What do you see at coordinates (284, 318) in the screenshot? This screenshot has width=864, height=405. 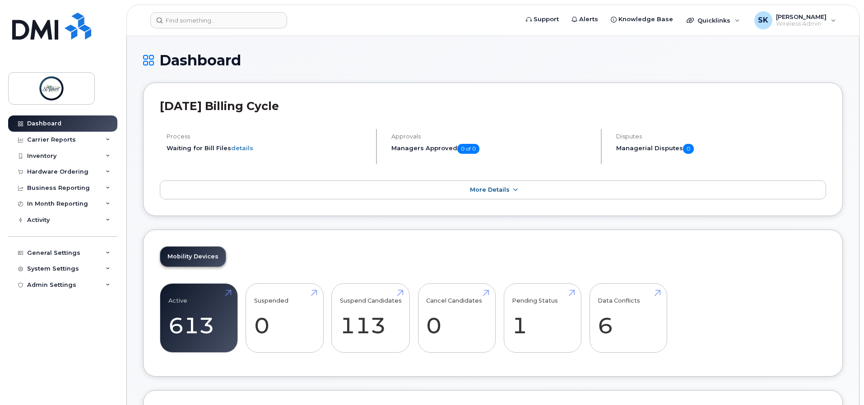 I see `a: Suspended 0` at bounding box center [284, 318].